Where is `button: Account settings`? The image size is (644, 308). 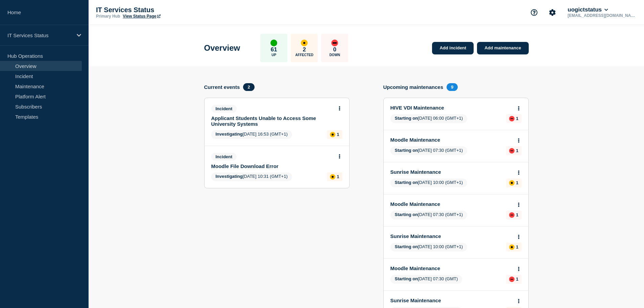
button: Account settings is located at coordinates (552, 12).